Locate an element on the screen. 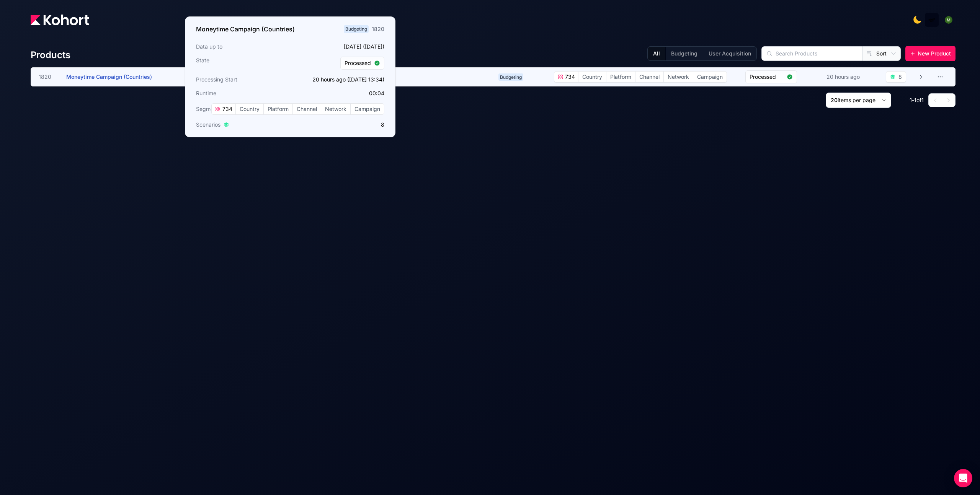  span: of is located at coordinates (919, 100).